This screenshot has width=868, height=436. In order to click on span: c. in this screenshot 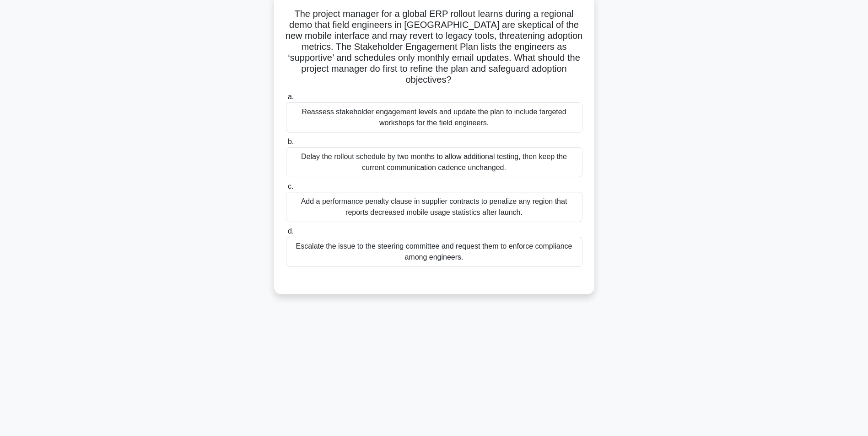, I will do `click(290, 186)`.